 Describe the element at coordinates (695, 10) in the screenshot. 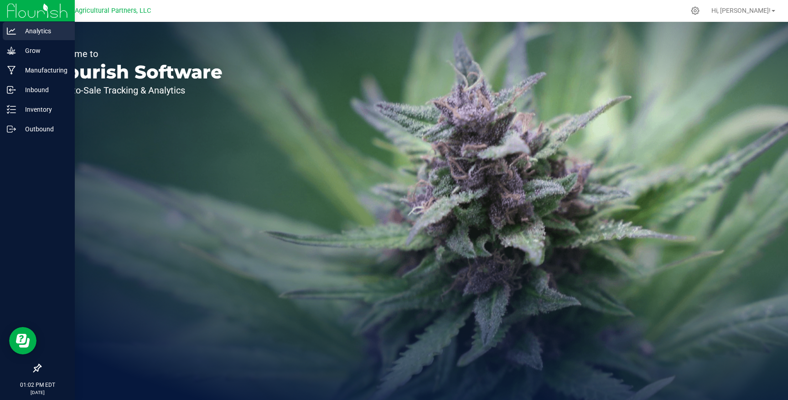

I see `div: Manage settings` at that location.